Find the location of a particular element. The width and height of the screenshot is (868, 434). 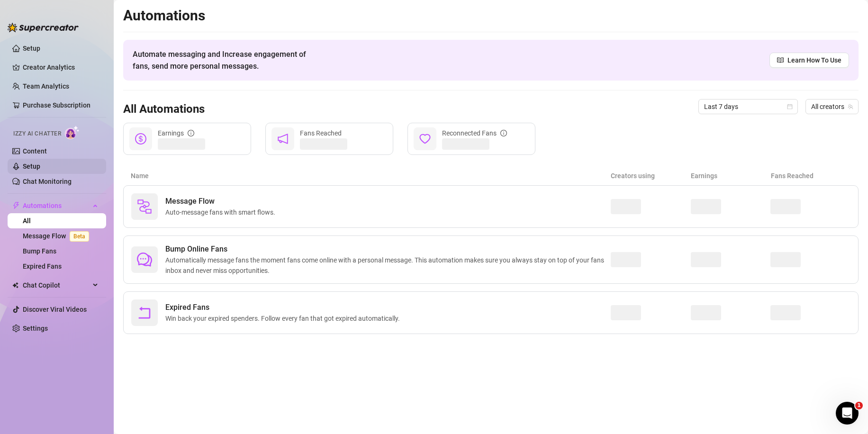

span: 1 is located at coordinates (859, 406).